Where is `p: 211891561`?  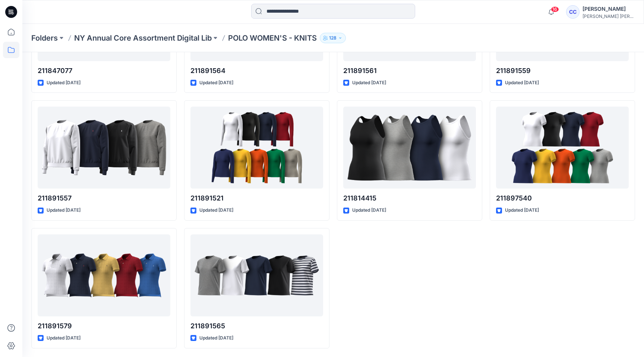
p: 211891561 is located at coordinates (410, 71).